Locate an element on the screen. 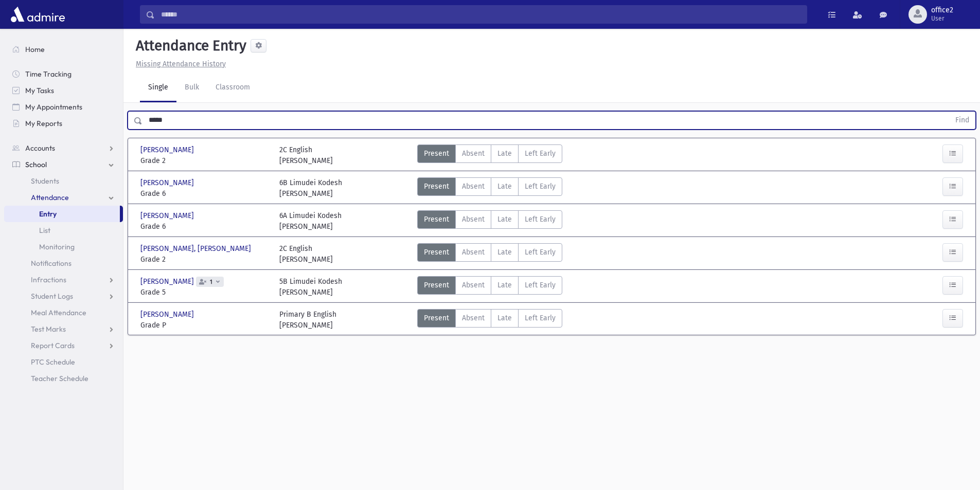 The height and width of the screenshot is (490, 980). a: Students is located at coordinates (63, 181).